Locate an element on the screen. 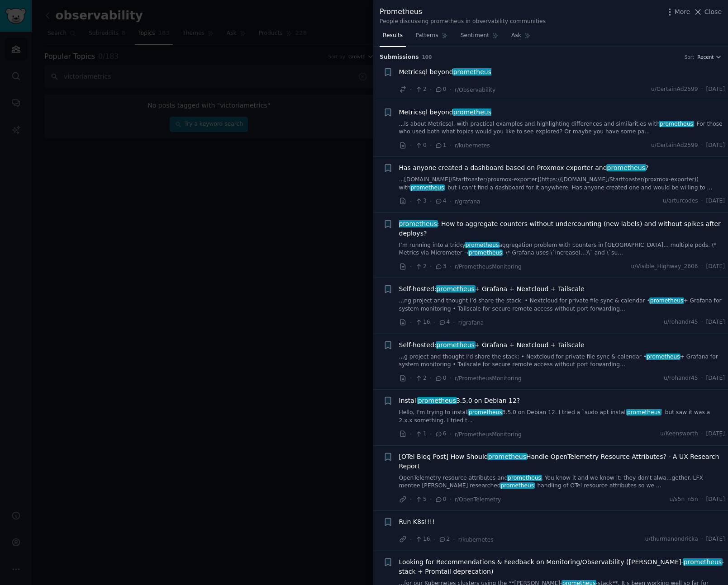 The image size is (728, 585). a: Sentiment is located at coordinates (480, 38).